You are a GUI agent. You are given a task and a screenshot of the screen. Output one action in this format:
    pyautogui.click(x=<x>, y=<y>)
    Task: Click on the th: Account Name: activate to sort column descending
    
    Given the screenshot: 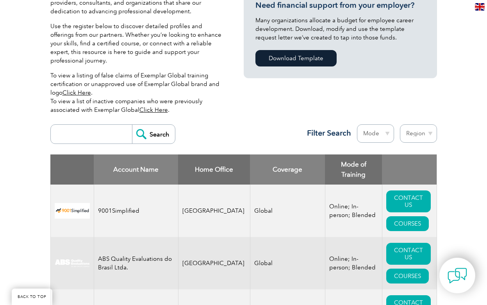 What is the action you would take?
    pyautogui.click(x=136, y=169)
    